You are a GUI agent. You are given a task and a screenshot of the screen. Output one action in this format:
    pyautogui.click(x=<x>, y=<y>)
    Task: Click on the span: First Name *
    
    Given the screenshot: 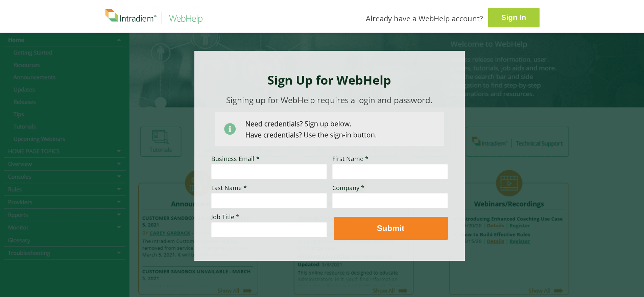 What is the action you would take?
    pyautogui.click(x=350, y=159)
    